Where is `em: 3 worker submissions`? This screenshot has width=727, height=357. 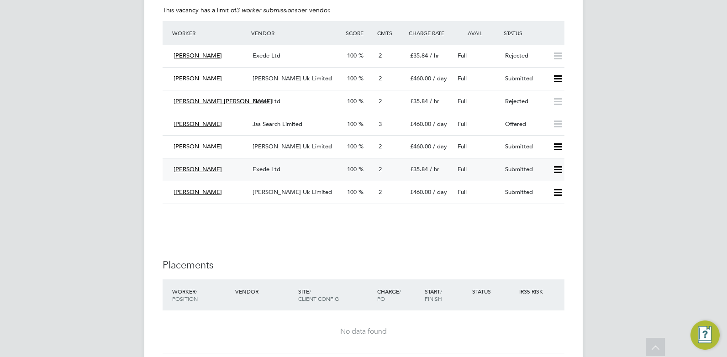 em: 3 worker submissions is located at coordinates (267, 10).